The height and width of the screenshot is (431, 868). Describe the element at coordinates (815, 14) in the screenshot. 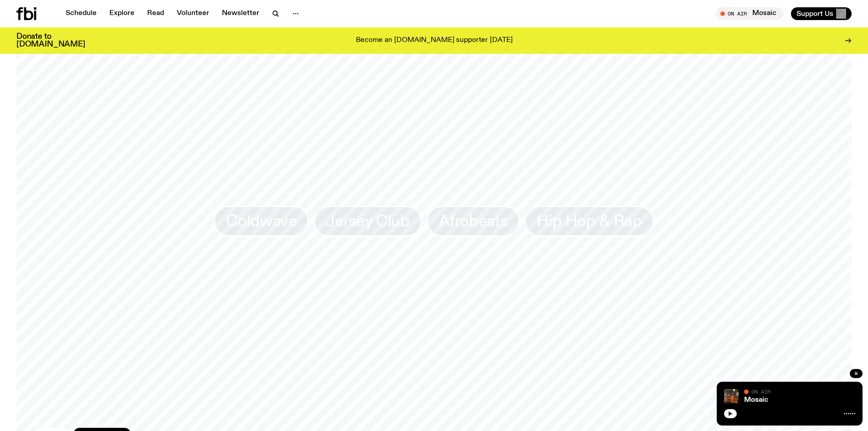

I see `span: Support Us` at that location.